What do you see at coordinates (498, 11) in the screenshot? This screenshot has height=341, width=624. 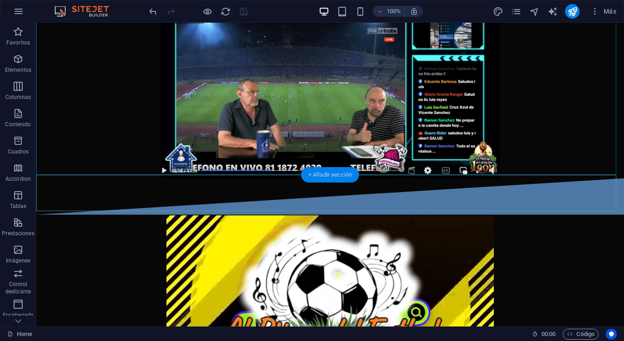 I see `button: design` at bounding box center [498, 11].